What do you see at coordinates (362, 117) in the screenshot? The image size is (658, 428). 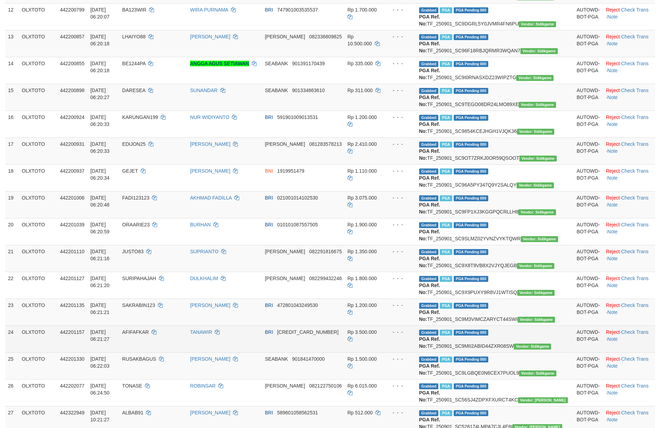 I see `span: Rp 1.200.000` at bounding box center [362, 117].